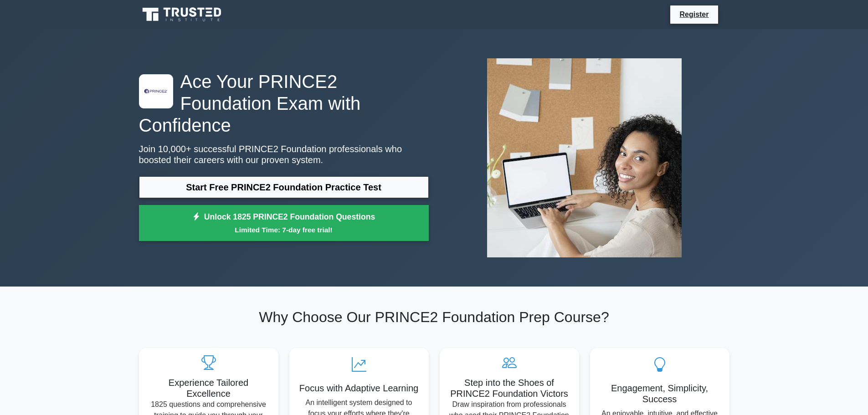  I want to click on h5: Focus with Adaptive Learning, so click(359, 388).